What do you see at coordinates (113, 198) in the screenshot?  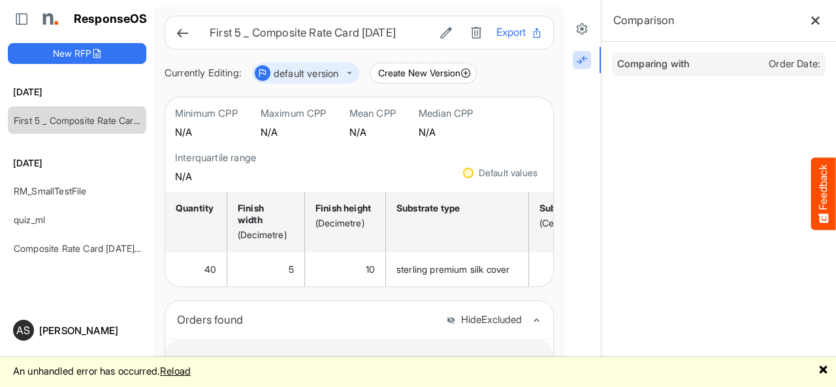 I see `span: Like something or not?` at bounding box center [113, 198].